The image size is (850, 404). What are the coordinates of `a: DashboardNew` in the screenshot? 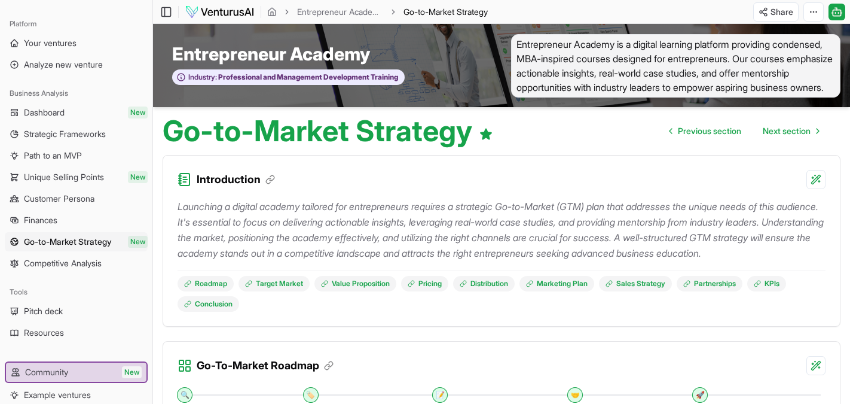 It's located at (76, 112).